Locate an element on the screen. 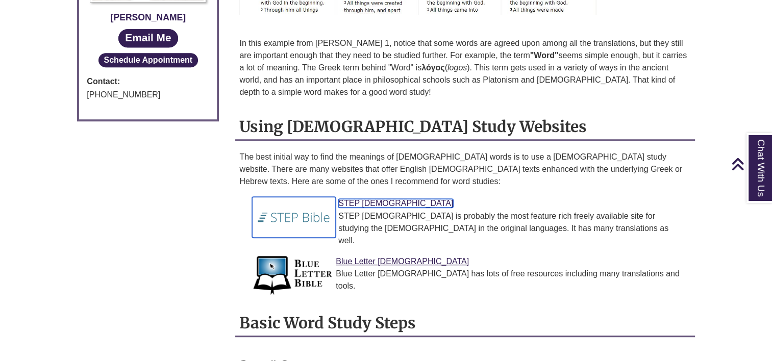  a: Email Me is located at coordinates (148, 38).